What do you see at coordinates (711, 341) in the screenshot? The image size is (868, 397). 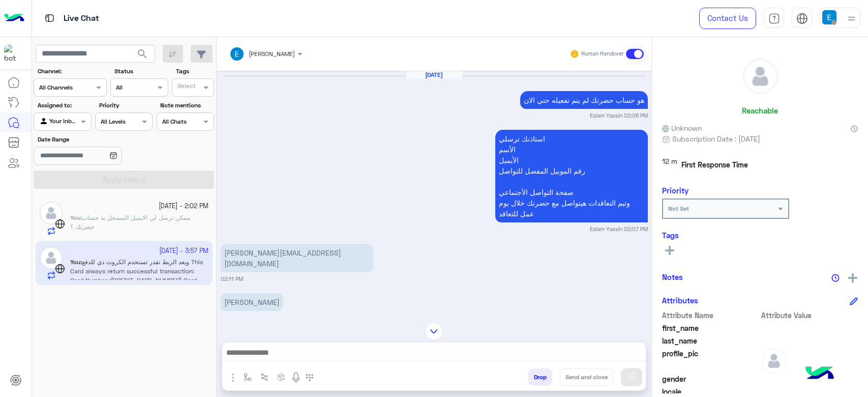 I see `span: last_name` at bounding box center [711, 341].